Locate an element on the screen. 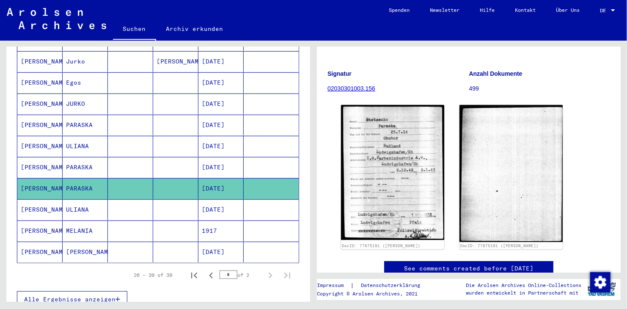 The width and height of the screenshot is (627, 309). mat-cell: Jurko is located at coordinates (85, 61).